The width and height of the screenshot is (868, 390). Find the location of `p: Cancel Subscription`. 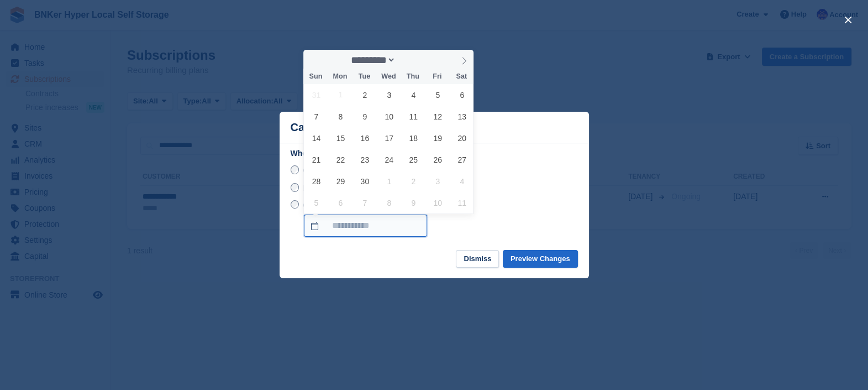

p: Cancel Subscription is located at coordinates (344, 127).